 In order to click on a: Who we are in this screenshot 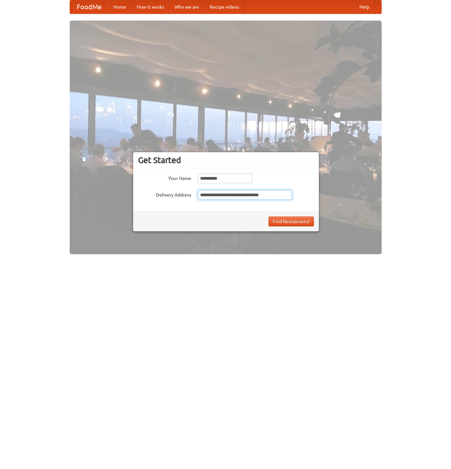, I will do `click(187, 7)`.